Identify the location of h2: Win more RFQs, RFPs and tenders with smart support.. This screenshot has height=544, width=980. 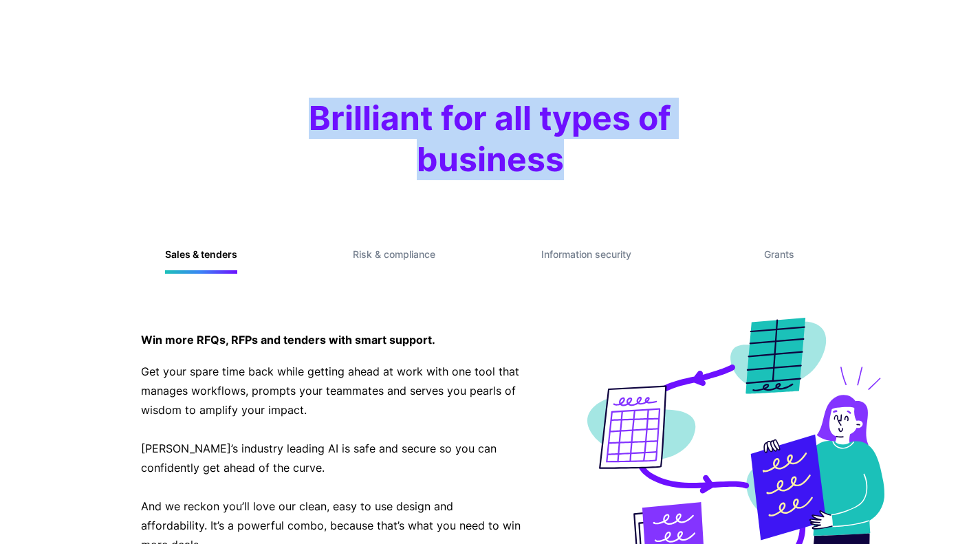
(331, 340).